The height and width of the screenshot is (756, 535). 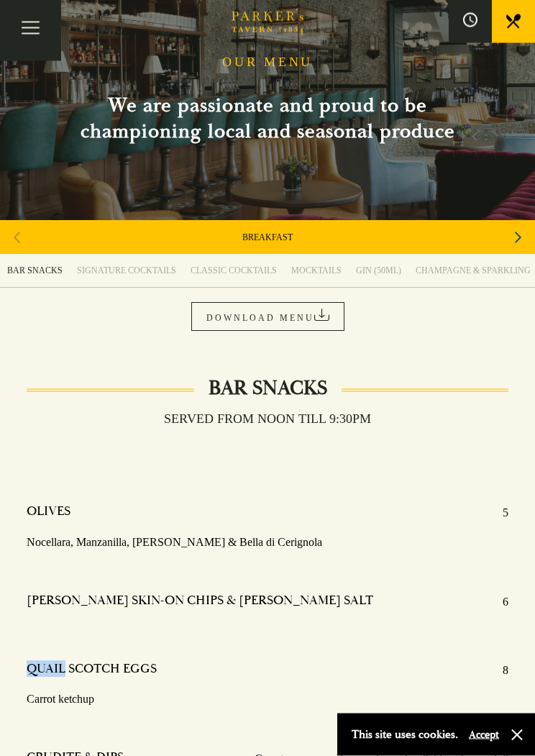 I want to click on div: SIGNATURE COCKTAILS, so click(x=126, y=271).